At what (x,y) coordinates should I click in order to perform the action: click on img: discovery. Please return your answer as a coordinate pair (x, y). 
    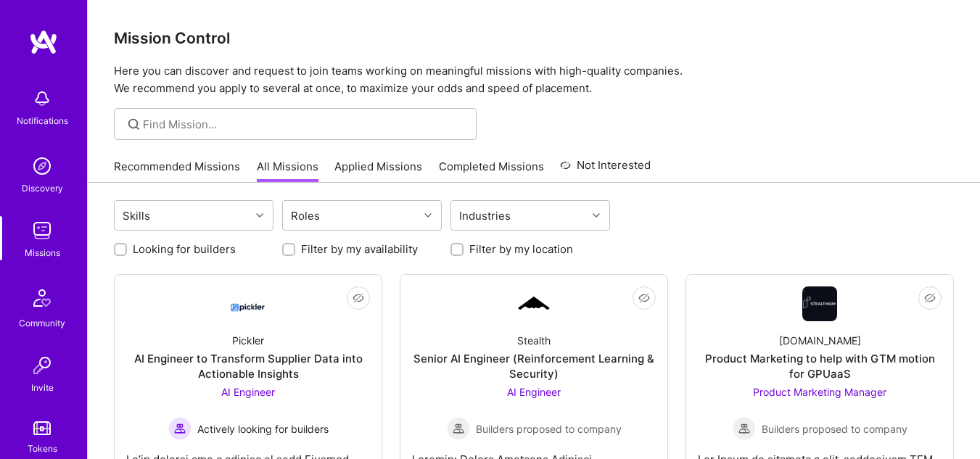
    Looking at the image, I should click on (42, 166).